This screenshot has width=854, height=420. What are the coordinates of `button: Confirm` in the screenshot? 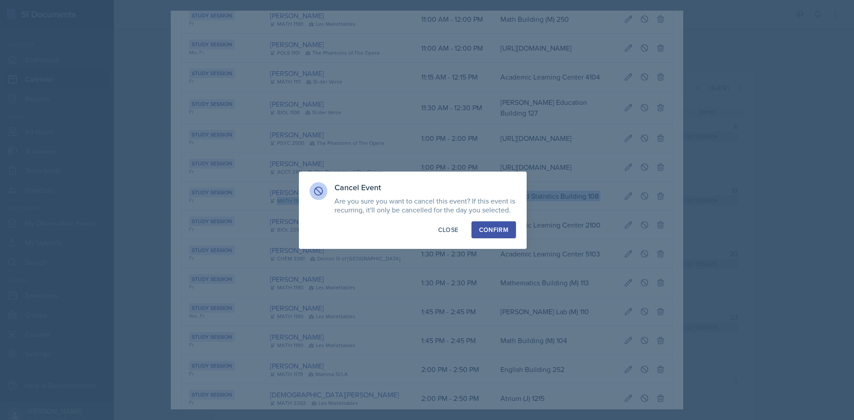 It's located at (494, 230).